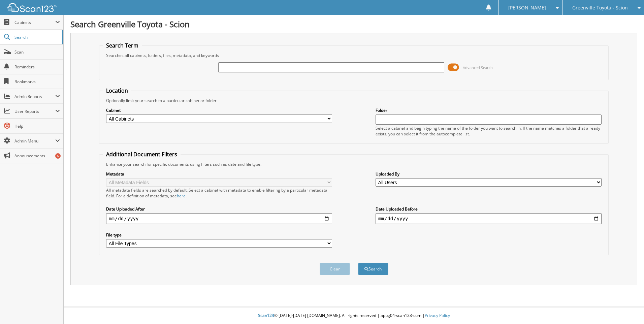 The image size is (644, 324). What do you see at coordinates (181, 196) in the screenshot?
I see `a: here` at bounding box center [181, 196].